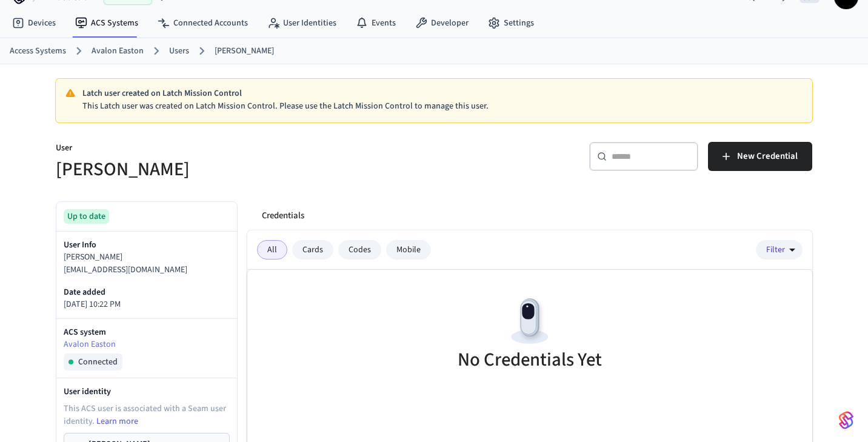 The height and width of the screenshot is (442, 868). Describe the element at coordinates (146, 332) in the screenshot. I see `p: ACS system` at that location.